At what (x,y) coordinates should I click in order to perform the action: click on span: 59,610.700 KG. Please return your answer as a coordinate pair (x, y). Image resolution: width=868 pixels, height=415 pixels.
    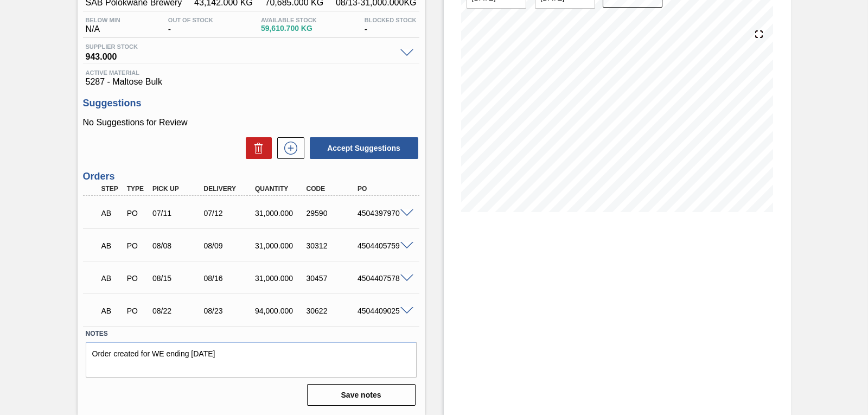
    Looking at the image, I should click on (289, 29).